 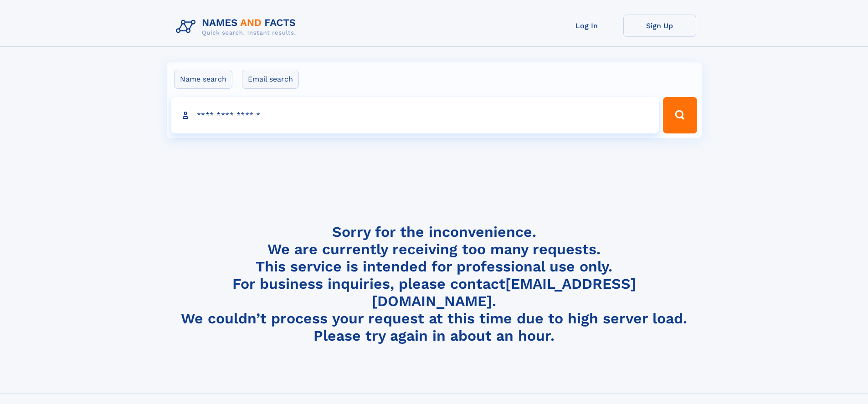 What do you see at coordinates (270, 79) in the screenshot?
I see `label: Email search` at bounding box center [270, 79].